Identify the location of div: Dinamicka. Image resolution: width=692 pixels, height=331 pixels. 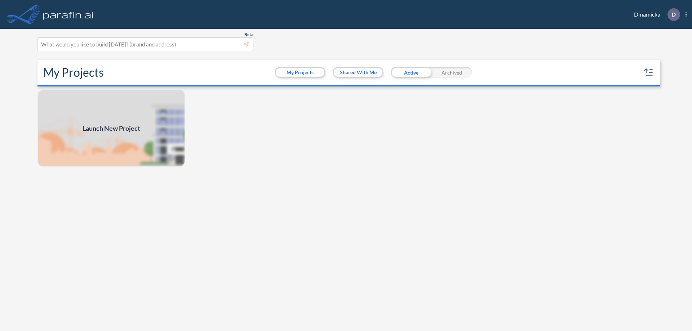
(655, 14).